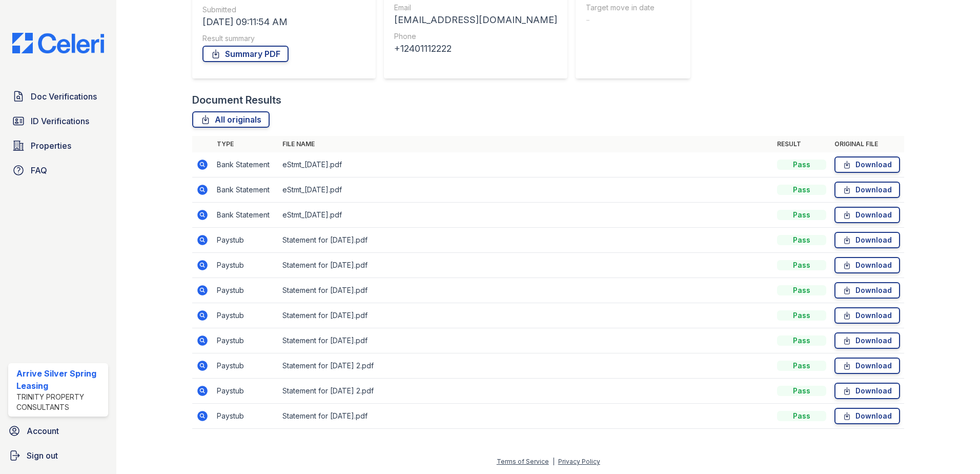 This screenshot has height=474, width=980. What do you see at coordinates (57, 97) in the screenshot?
I see `a: Doc Verifications` at bounding box center [57, 97].